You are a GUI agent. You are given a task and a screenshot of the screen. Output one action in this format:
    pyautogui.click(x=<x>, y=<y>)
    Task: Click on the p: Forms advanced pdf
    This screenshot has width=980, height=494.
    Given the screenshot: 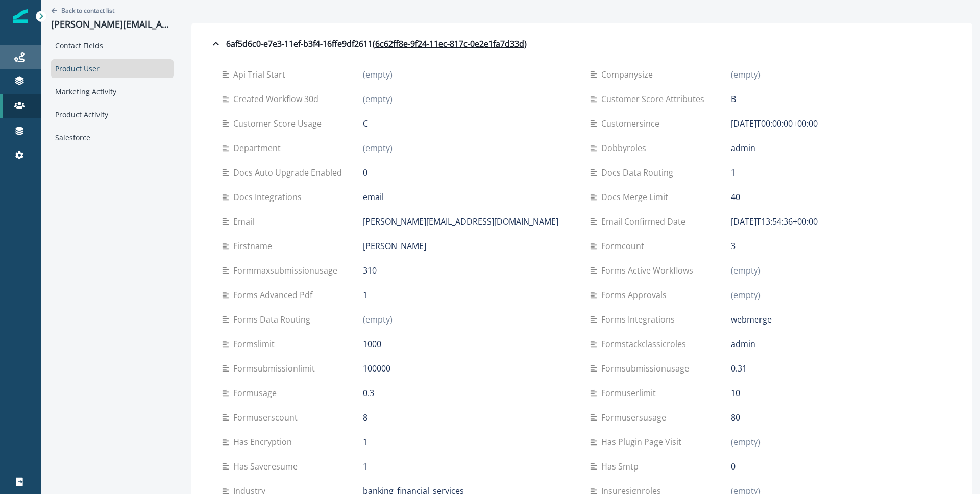 What is the action you would take?
    pyautogui.click(x=274, y=295)
    